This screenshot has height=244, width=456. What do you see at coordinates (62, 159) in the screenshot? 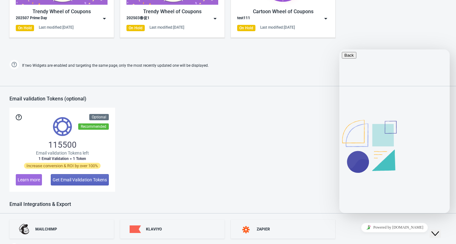
I see `span: 1 Email Validation = 1 Token` at bounding box center [62, 159].